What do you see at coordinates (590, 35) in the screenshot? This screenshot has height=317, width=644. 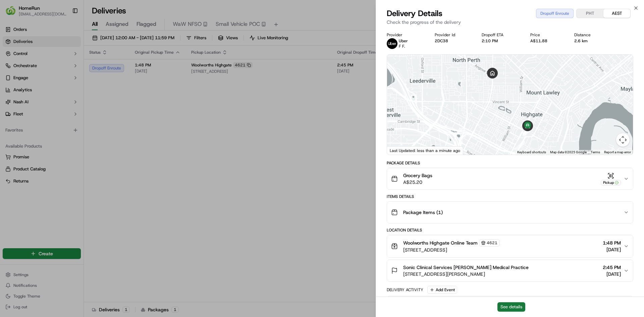 I see `div: Distance` at bounding box center [590, 35].